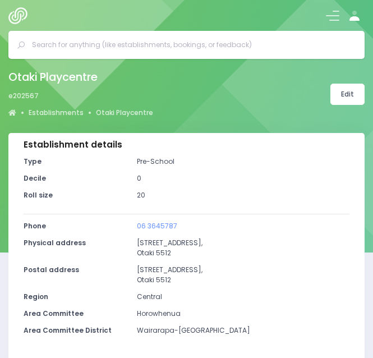  Describe the element at coordinates (243, 161) in the screenshot. I see `p: Pre-School` at that location.